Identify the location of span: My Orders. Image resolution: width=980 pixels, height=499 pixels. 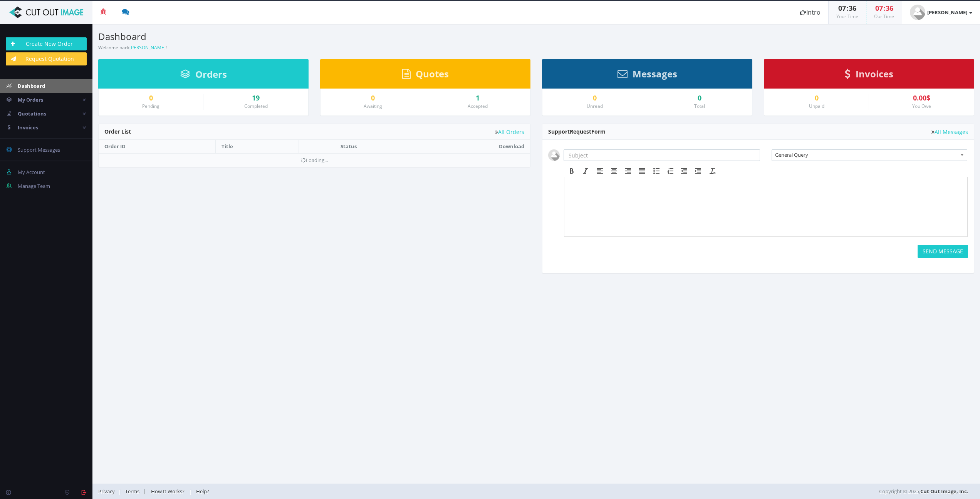
(31, 100).